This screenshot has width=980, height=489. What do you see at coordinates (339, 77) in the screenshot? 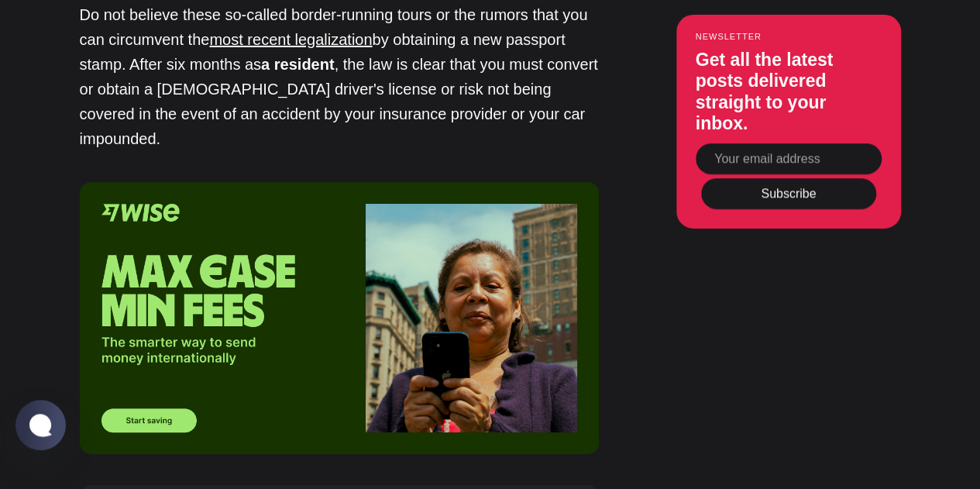
I see `p: Do not believe these so-called border-running tours or the rumors that you can circumvent the by ...` at bounding box center [339, 77].